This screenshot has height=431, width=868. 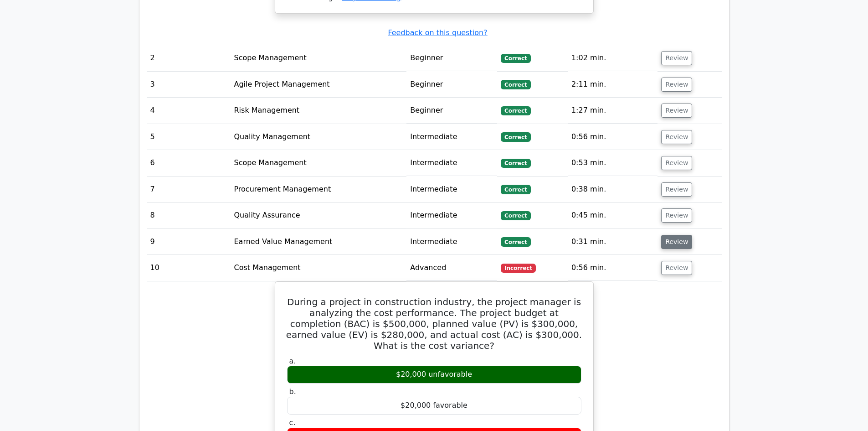 I want to click on td: 5, so click(x=188, y=137).